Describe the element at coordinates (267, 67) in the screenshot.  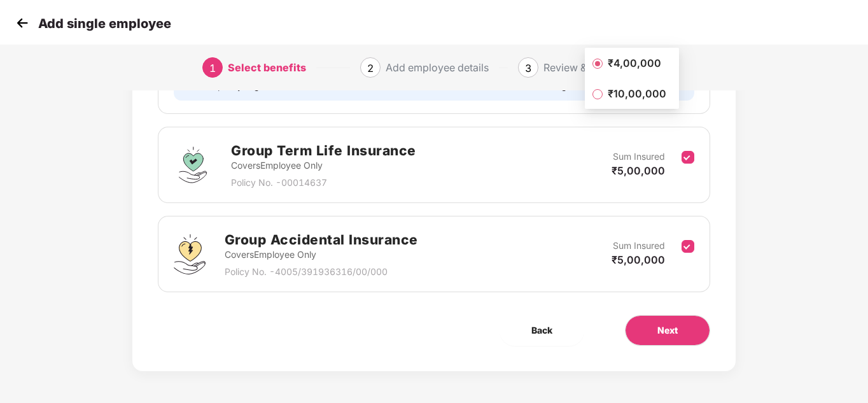
I see `div: Select benefits` at that location.